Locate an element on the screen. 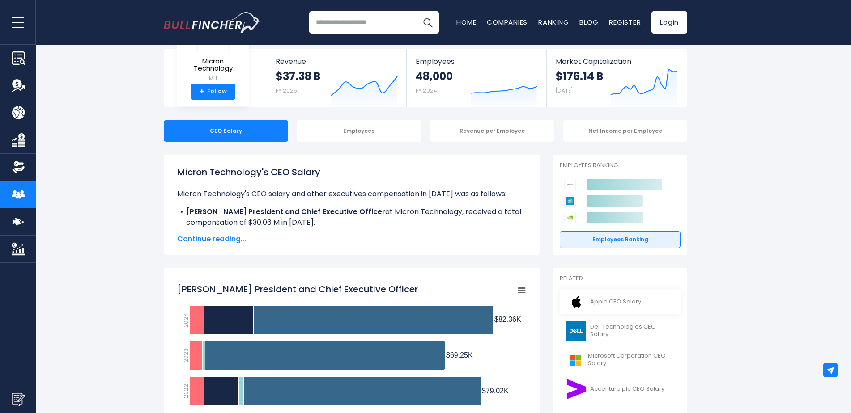 This screenshot has width=851, height=413. strong: $176.14 B is located at coordinates (579, 76).